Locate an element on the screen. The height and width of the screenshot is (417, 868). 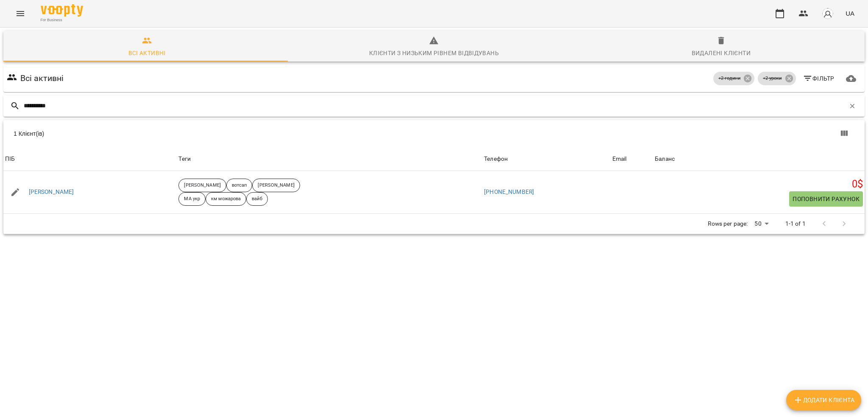
div: ПІБ is located at coordinates (10, 159).